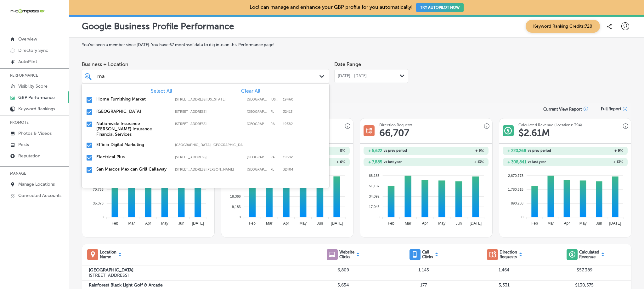  Describe the element at coordinates (209, 100) in the screenshot. I see `label: 751 Pike Springs Road; Pennsylvania 113` at that location.